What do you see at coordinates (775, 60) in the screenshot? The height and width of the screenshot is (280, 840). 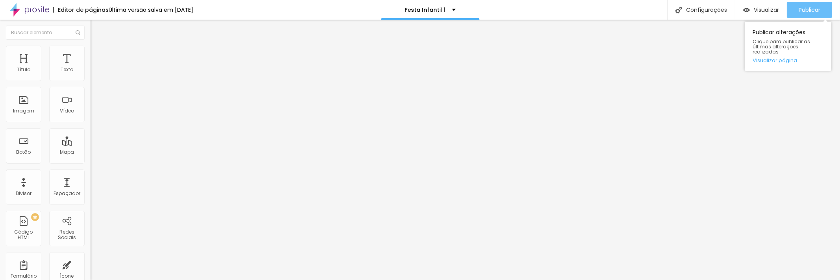 I see `font: Visualizar página` at bounding box center [775, 60].